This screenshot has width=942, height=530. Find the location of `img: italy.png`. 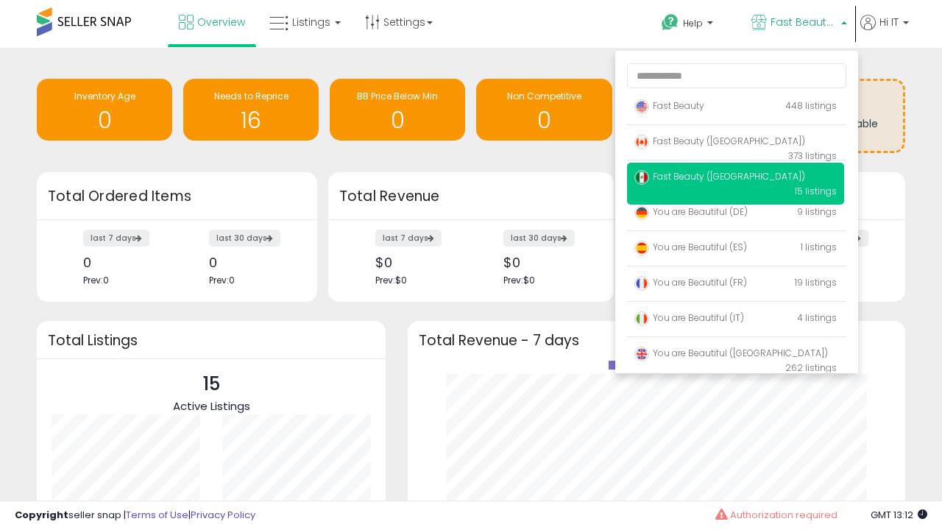

img: italy.png is located at coordinates (642, 319).